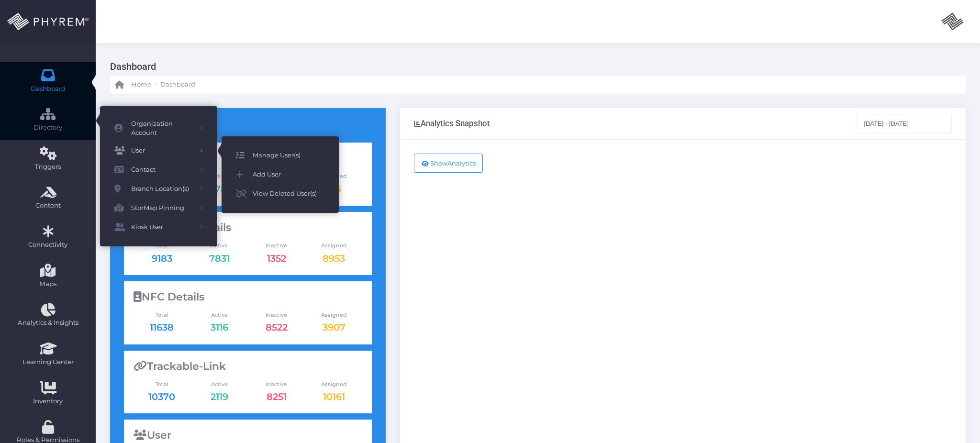 The image size is (980, 443). I want to click on div: User, so click(248, 436).